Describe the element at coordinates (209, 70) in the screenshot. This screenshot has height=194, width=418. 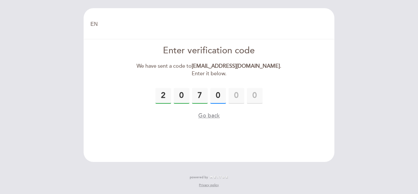
I see `div: We have sent a code to . Enter it below.` at that location.